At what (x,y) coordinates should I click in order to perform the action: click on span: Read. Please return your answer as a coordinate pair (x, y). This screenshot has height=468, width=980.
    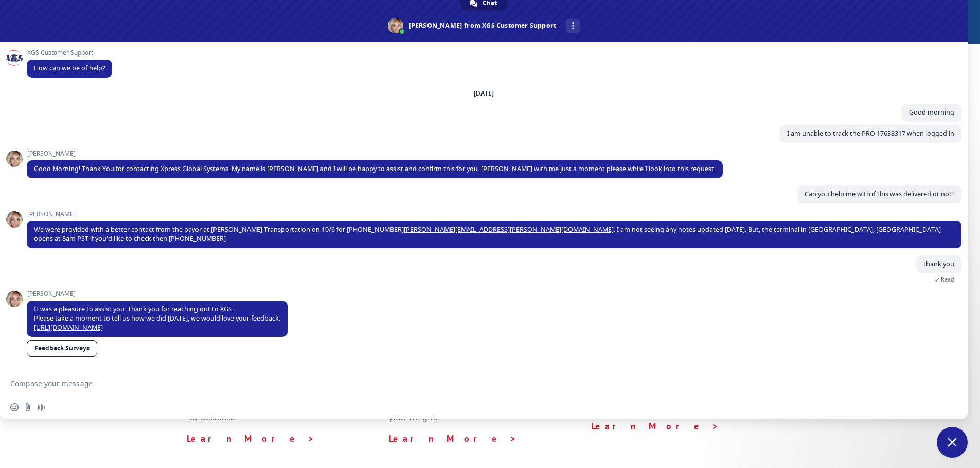
    Looking at the image, I should click on (948, 279).